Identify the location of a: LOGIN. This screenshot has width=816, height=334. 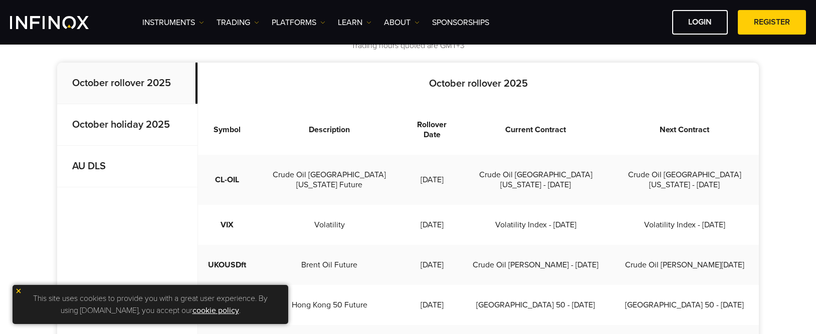
(700, 22).